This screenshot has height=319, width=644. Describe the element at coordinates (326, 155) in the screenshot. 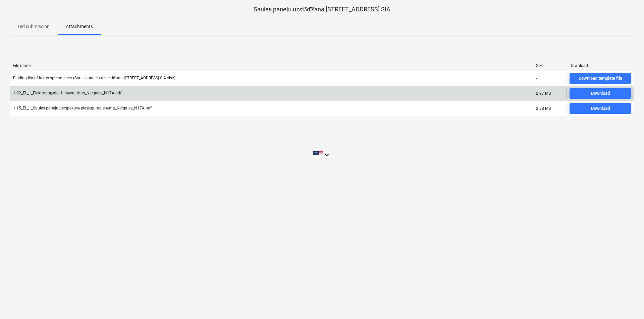

I see `i: keyboard_arrow_down` at that location.